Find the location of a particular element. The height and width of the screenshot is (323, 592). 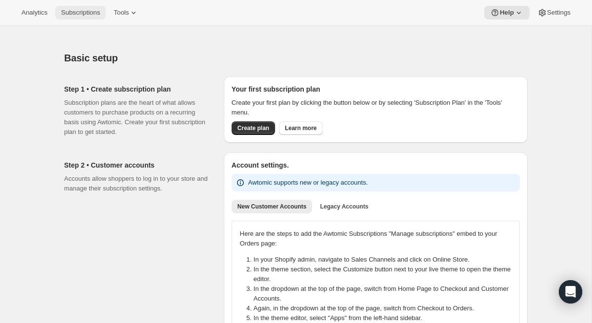

h2: Step 2 • Customer accounts is located at coordinates (136, 165).